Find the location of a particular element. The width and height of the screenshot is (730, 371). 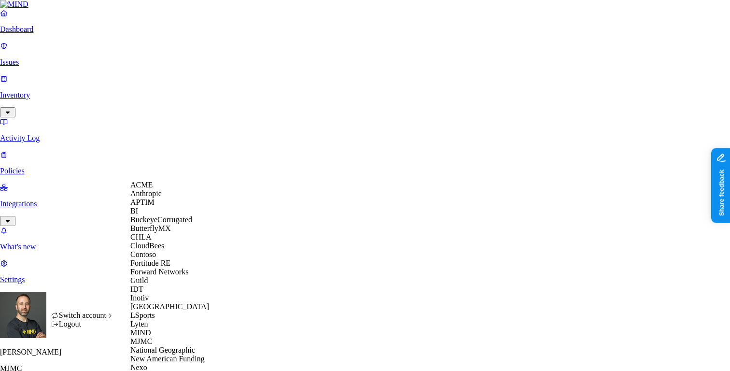

span: New American Funding is located at coordinates (168, 358).